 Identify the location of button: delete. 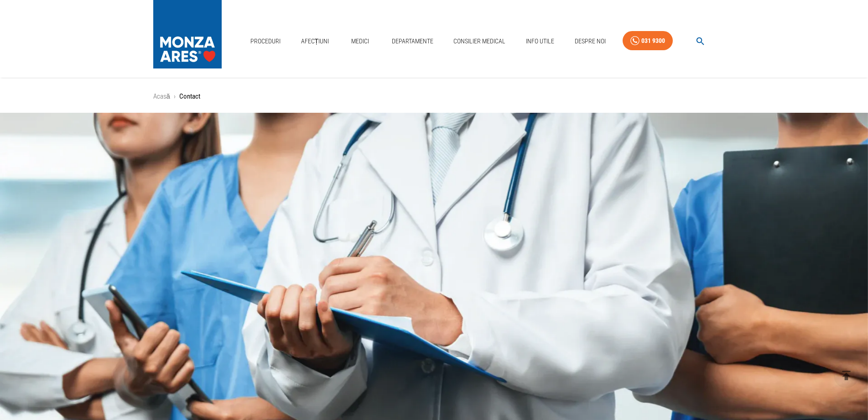
(846, 376).